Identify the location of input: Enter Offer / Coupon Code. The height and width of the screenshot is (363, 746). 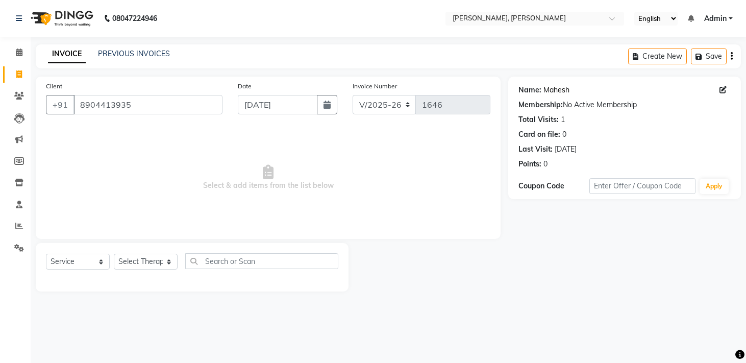
(643, 186).